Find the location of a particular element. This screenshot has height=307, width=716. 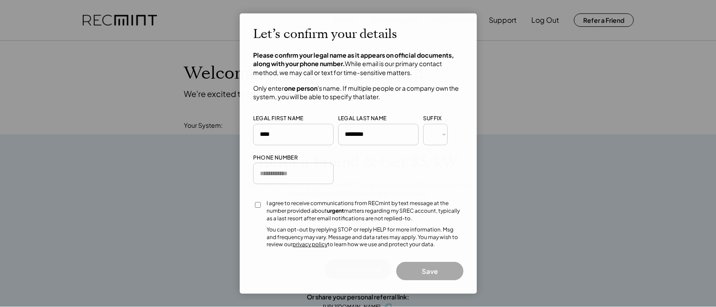

h4: Only enter 's name. If multiple people or a company own the system, you will be able to specify t... is located at coordinates (358, 93).